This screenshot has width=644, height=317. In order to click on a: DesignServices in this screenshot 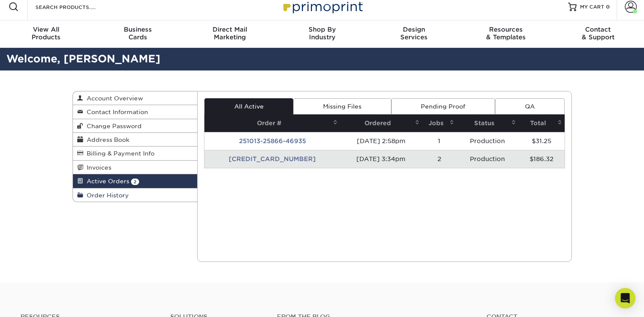, I will do `click(414, 34)`.